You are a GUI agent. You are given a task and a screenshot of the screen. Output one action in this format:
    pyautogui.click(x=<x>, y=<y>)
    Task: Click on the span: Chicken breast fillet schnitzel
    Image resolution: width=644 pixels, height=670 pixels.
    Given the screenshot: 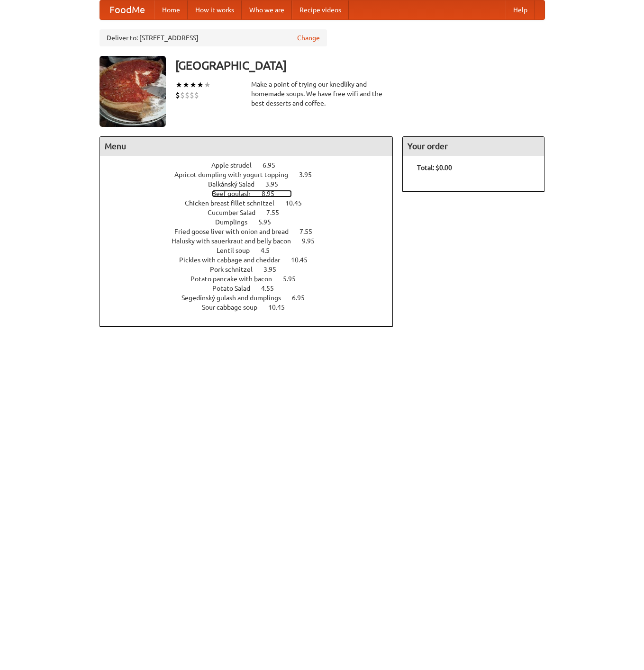 What is the action you would take?
    pyautogui.click(x=234, y=203)
    